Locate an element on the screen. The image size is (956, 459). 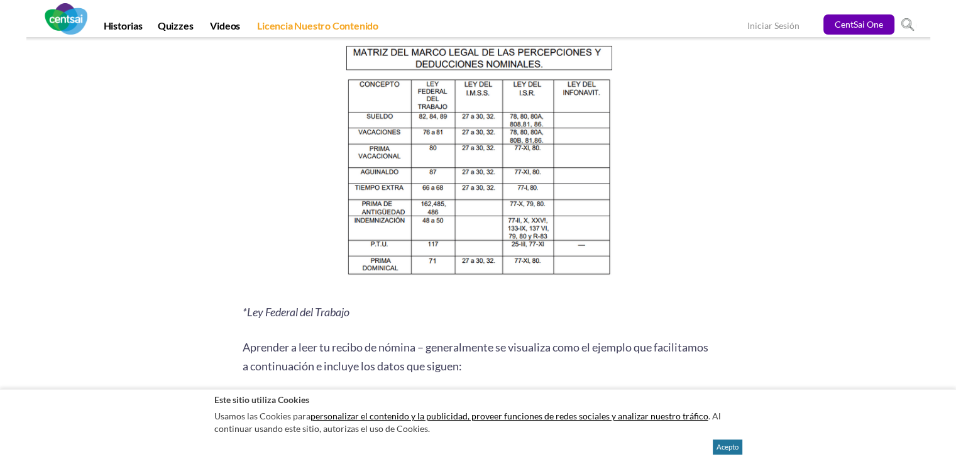
a: Videos is located at coordinates (225, 28).